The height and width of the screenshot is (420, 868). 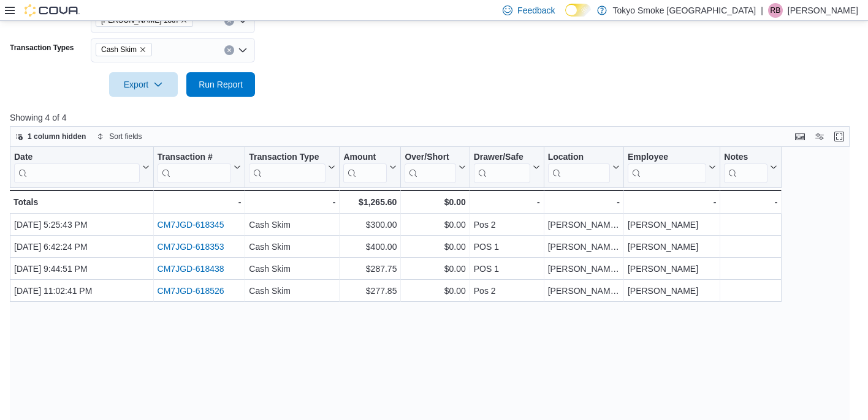 I want to click on span: Sort fields, so click(x=125, y=137).